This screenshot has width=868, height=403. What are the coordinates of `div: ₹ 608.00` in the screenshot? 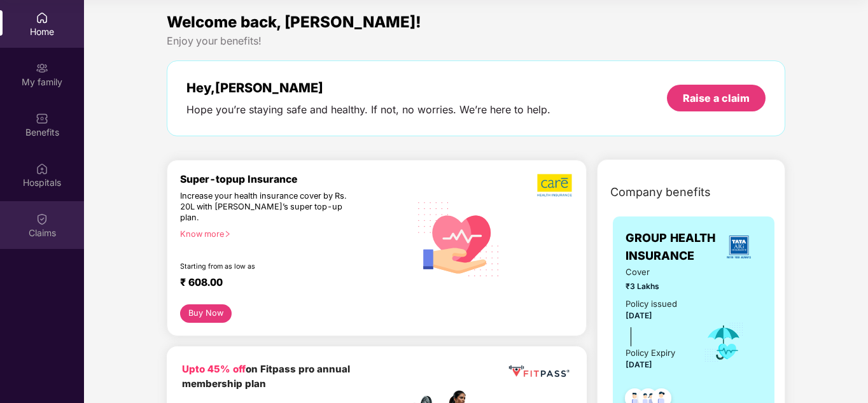 It's located at (288, 284).